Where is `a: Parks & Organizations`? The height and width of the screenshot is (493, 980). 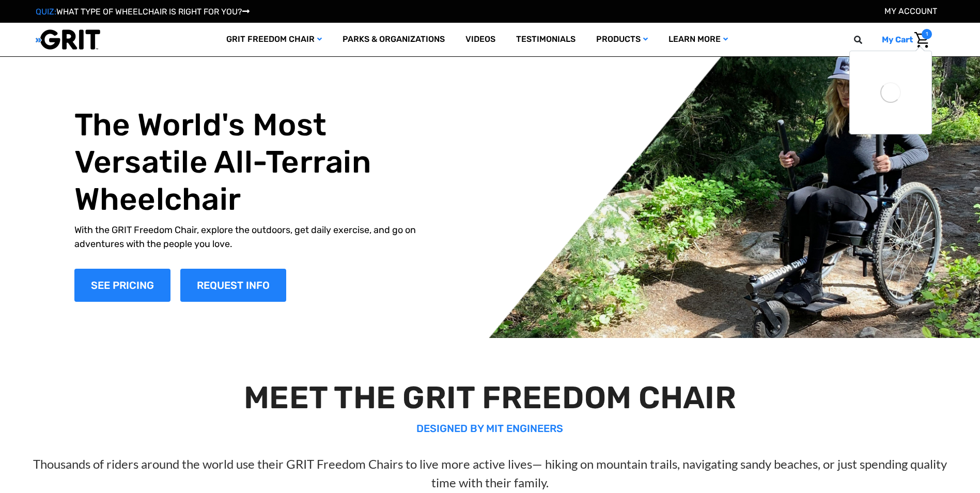 a: Parks & Organizations is located at coordinates (394, 39).